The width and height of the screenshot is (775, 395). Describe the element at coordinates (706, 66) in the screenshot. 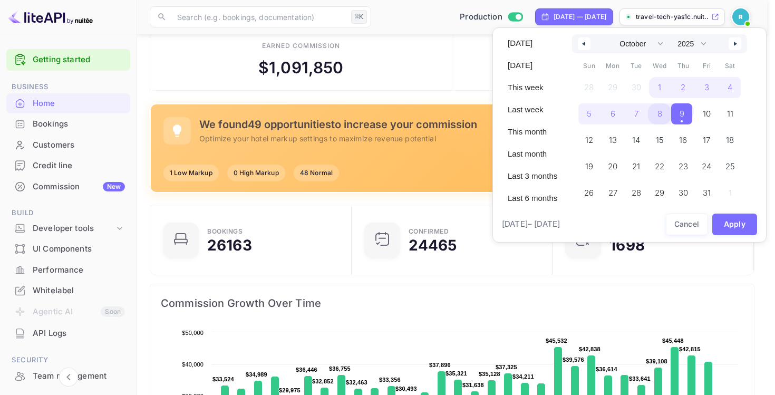

I see `span: Fri` at that location.